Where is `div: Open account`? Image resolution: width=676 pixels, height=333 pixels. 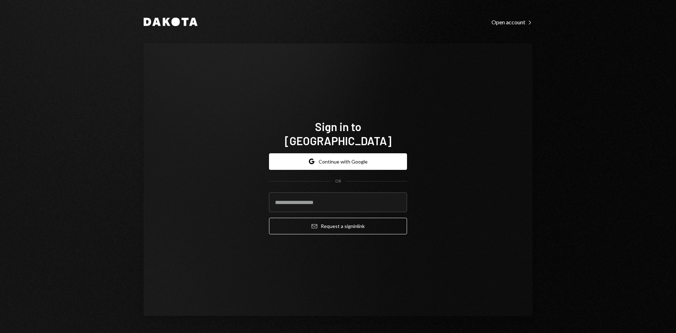 div: Open account is located at coordinates (512, 22).